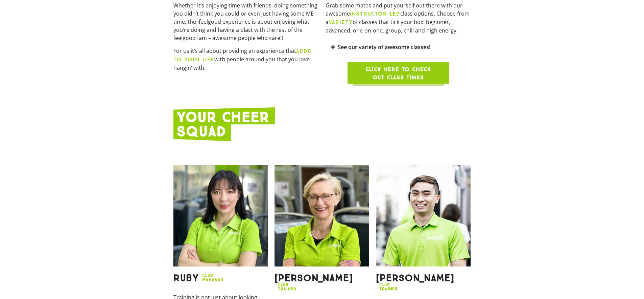  Describe the element at coordinates (246, 60) in the screenshot. I see `p: For us it’s all about providing an experience that with people around you that you love hangin’ w...` at that location.